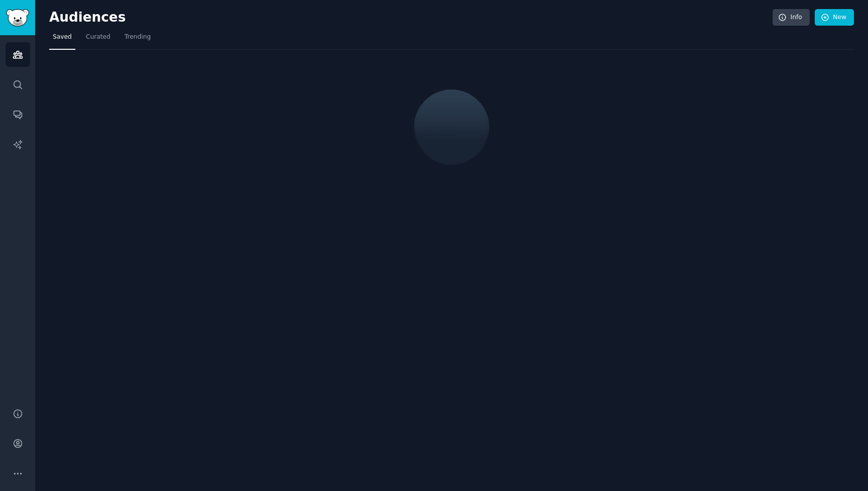 The image size is (868, 491). Describe the element at coordinates (138, 37) in the screenshot. I see `span: Trending` at that location.